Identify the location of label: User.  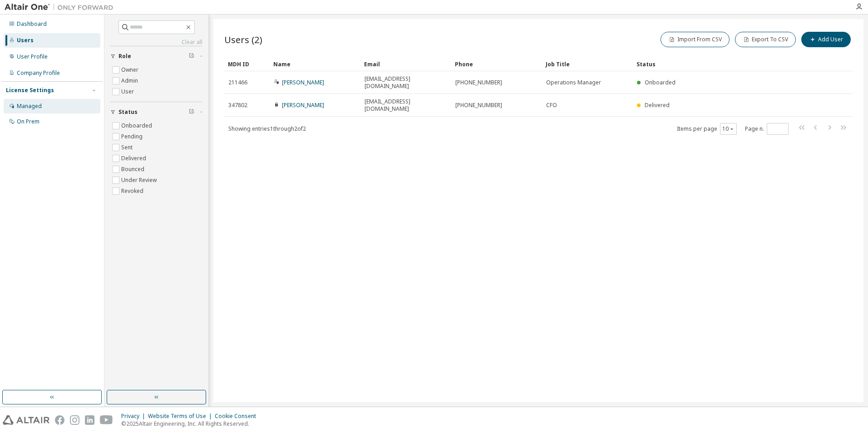
(129, 92).